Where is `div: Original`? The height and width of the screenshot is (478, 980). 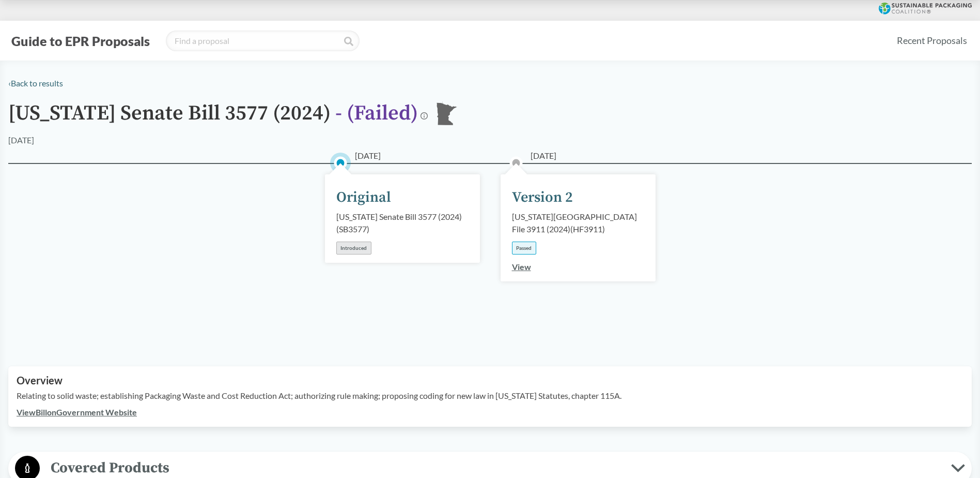 div: Original is located at coordinates (364, 198).